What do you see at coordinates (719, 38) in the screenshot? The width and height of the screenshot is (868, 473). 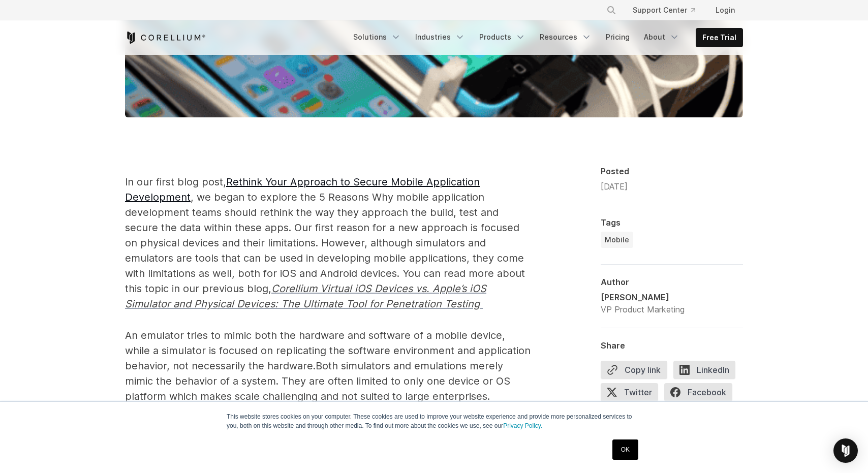 I see `a: Free Trial` at bounding box center [719, 38].